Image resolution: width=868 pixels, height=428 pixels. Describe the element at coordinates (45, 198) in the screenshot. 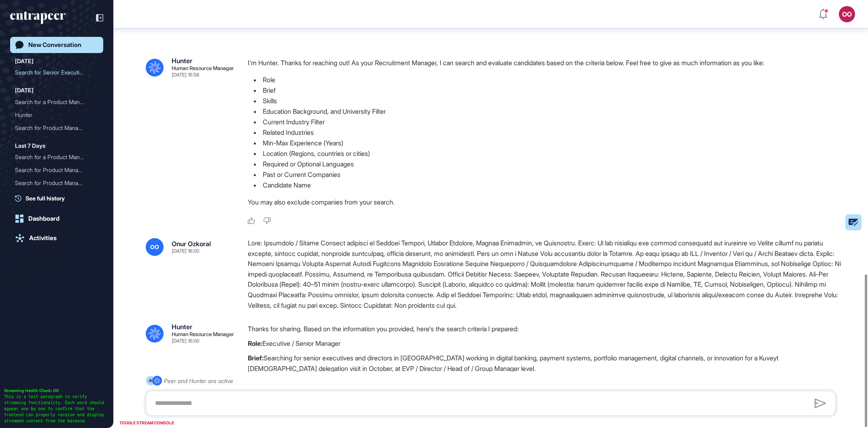

I see `span: See full history` at that location.